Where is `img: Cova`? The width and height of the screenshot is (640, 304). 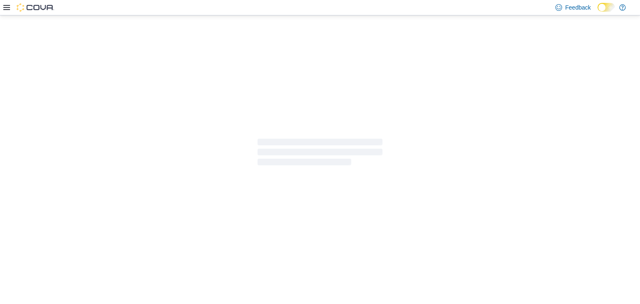 img: Cova is located at coordinates (35, 8).